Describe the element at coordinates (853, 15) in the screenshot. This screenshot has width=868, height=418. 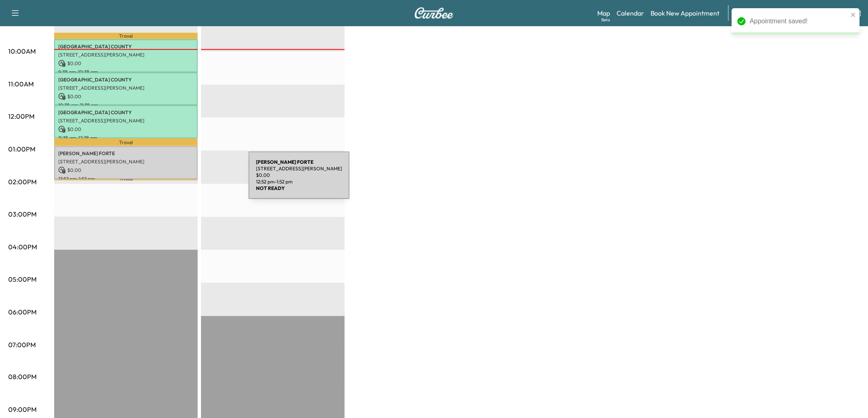
I see `button: close` at that location.